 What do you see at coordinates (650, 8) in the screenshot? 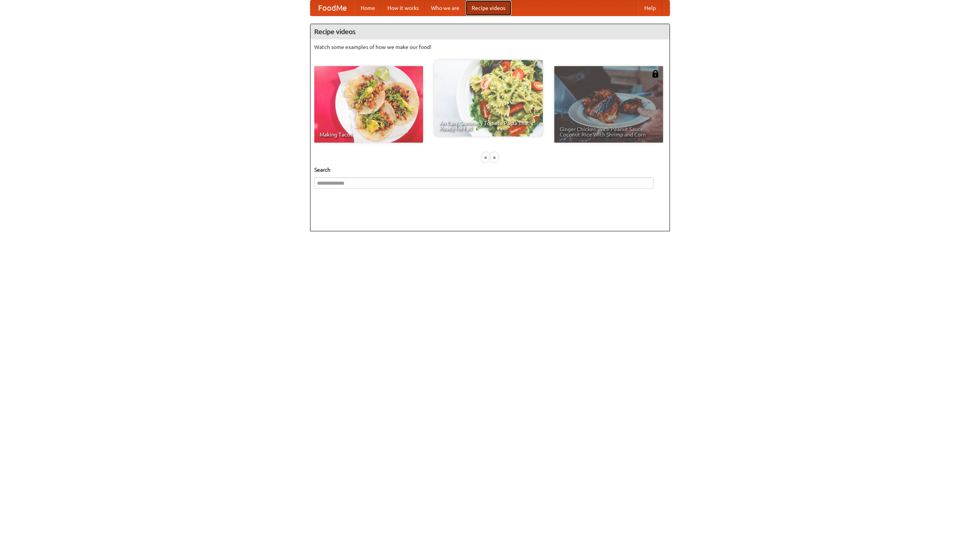
I see `a: Help` at bounding box center [650, 8].